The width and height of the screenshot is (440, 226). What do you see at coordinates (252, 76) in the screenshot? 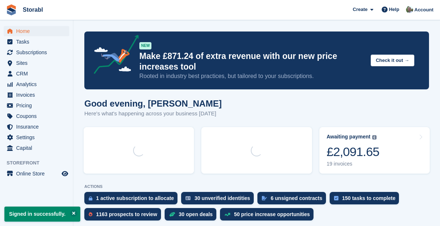
I see `p: Rooted in industry best practices, but tailored to your subscriptions.` at bounding box center [252, 76].